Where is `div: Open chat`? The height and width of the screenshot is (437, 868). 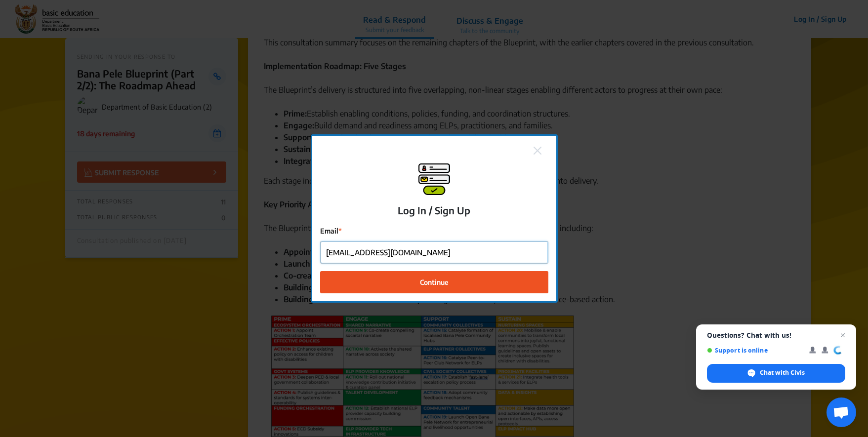
div: Open chat is located at coordinates (841, 413).